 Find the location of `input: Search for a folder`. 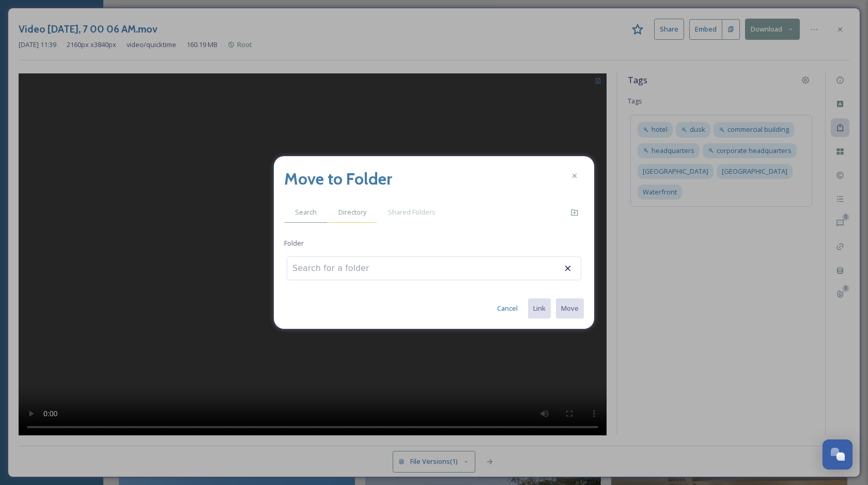

input: Search for a folder is located at coordinates (345, 268).